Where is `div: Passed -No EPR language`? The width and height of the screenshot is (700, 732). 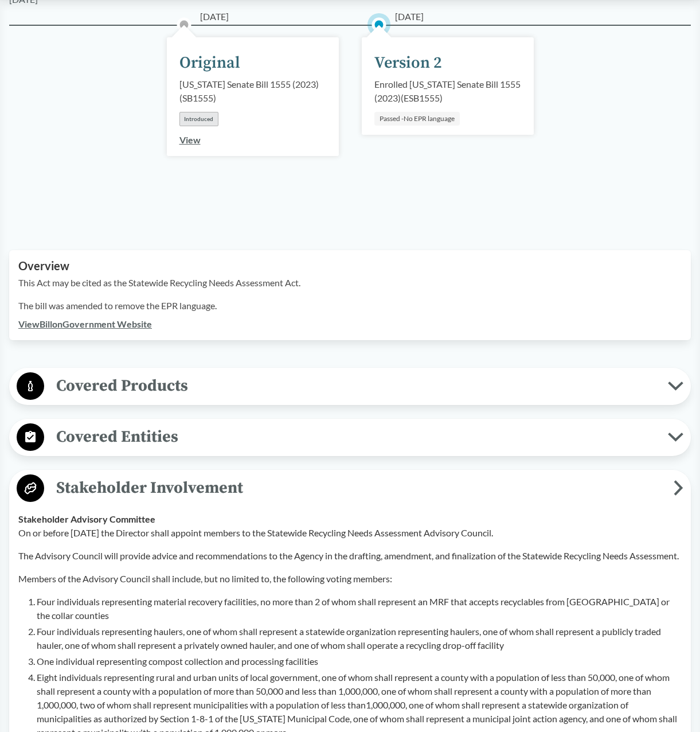 div: Passed -No EPR language is located at coordinates (416, 119).